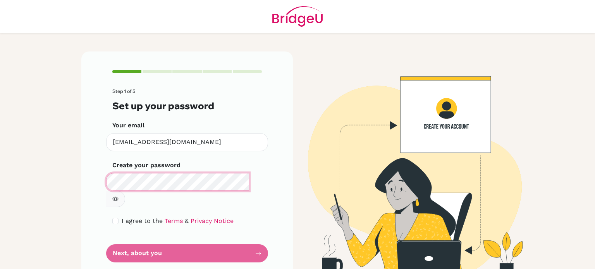 This screenshot has height=269, width=595. I want to click on a: Terms, so click(173, 221).